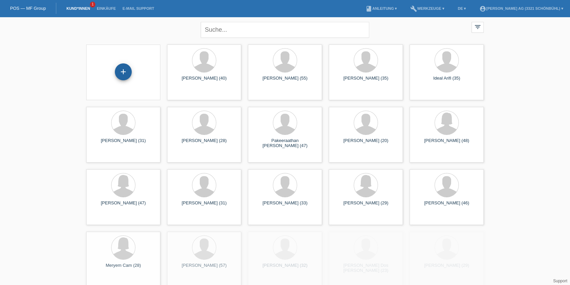 Image resolution: width=570 pixels, height=285 pixels. Describe the element at coordinates (477, 27) in the screenshot. I see `i: filter_list` at that location.